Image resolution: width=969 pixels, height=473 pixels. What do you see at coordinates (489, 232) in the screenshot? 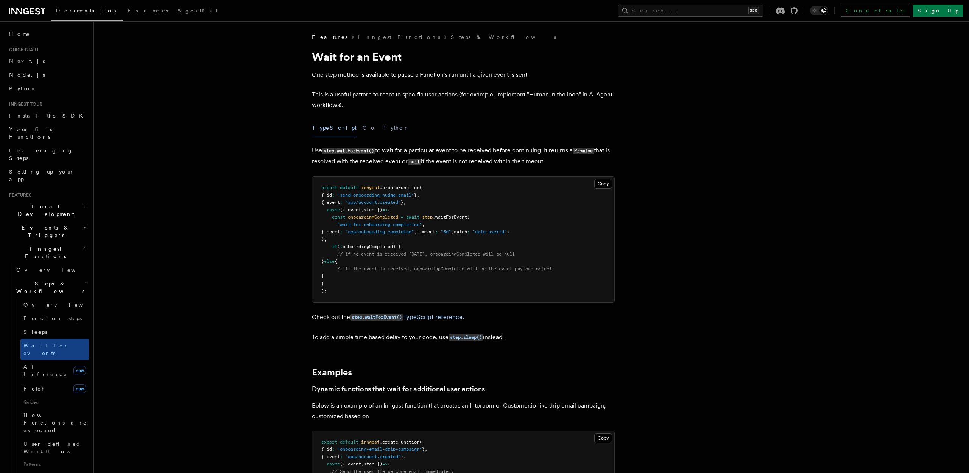
I see `span: "data.userId"` at bounding box center [489, 232].